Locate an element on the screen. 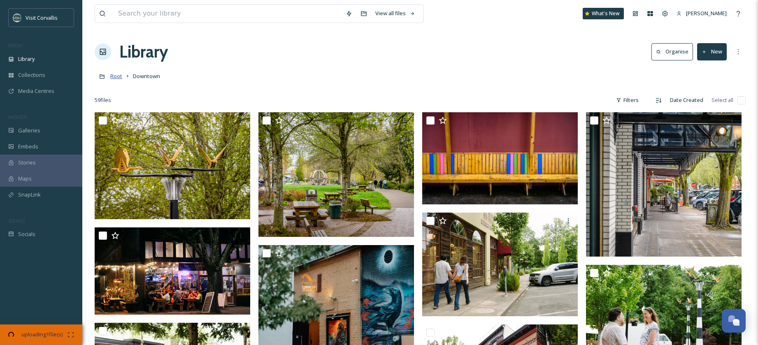  img: OutdoorDiningBenches-WaterStreetMarket-Downtown-CorvallisOregon-ReedLanePhotography-Credit-NoShar... is located at coordinates (500, 158).